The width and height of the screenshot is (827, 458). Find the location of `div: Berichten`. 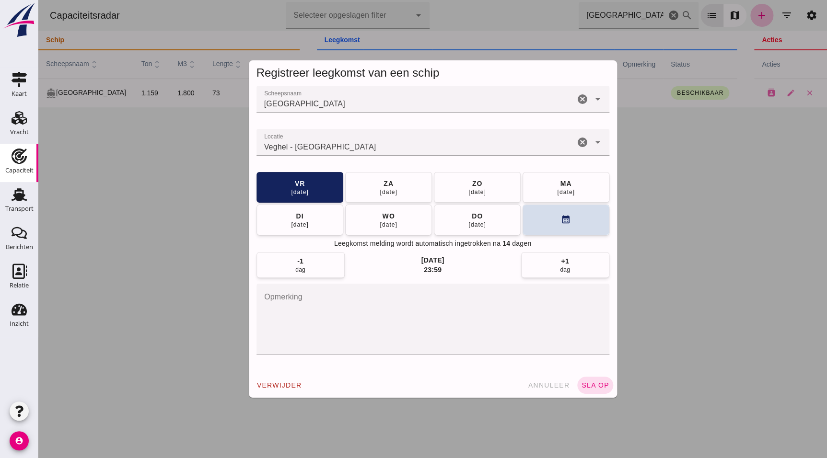

div: Berichten is located at coordinates (19, 247).